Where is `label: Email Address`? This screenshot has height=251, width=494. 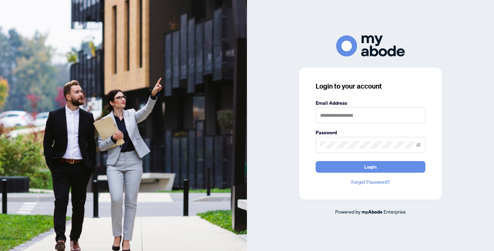 label: Email Address is located at coordinates (371, 103).